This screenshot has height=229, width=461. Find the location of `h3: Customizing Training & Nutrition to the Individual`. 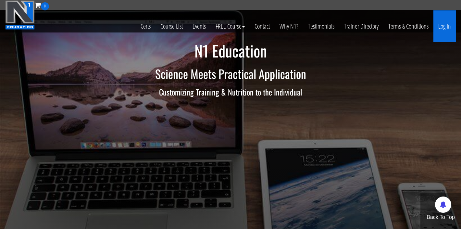

h3: Customizing Training & Nutrition to the Individual is located at coordinates (231, 92).